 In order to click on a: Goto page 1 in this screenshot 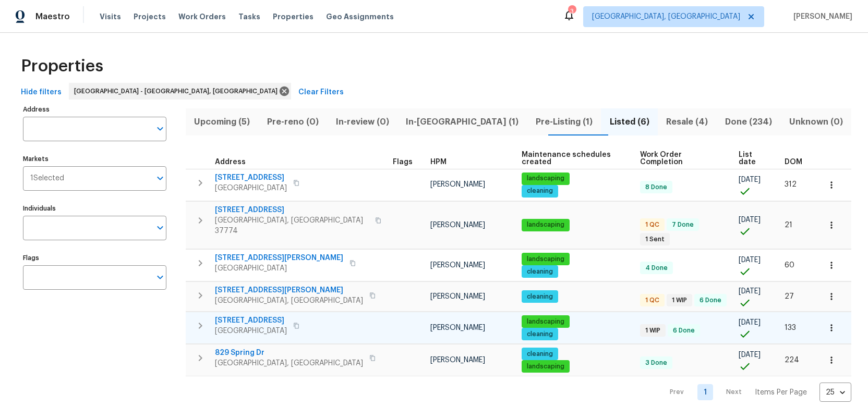, I will do `click(705, 392)`.